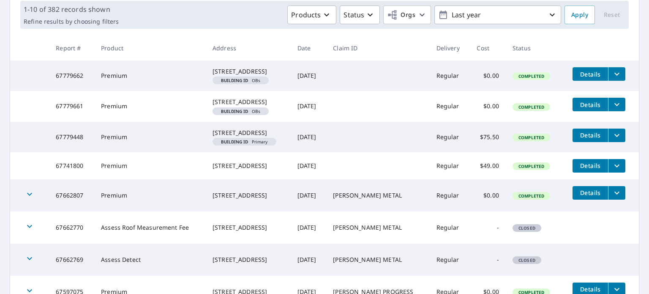 Image resolution: width=649 pixels, height=294 pixels. Describe the element at coordinates (590, 166) in the screenshot. I see `button: detailsBtn-67741800` at that location.